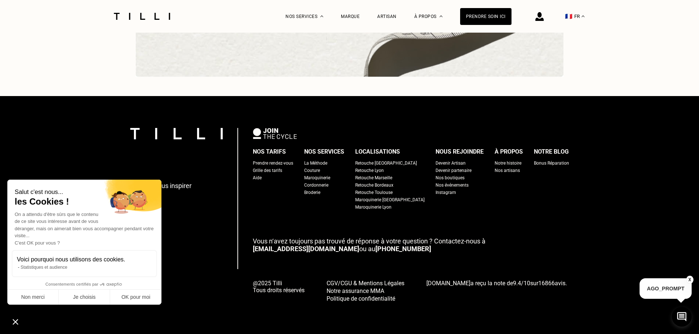 Image resolution: width=699 pixels, height=334 pixels. I want to click on span: Tous droits réservés, so click(278, 290).